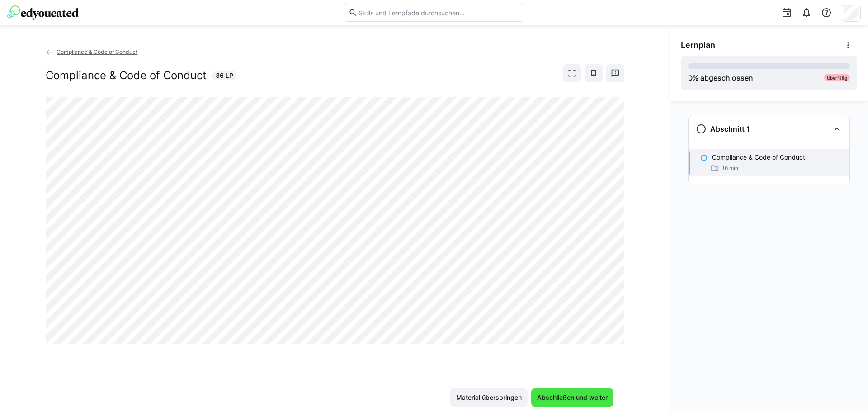  Describe the element at coordinates (126, 75) in the screenshot. I see `h2: Compliance & Code of Conduct` at that location.